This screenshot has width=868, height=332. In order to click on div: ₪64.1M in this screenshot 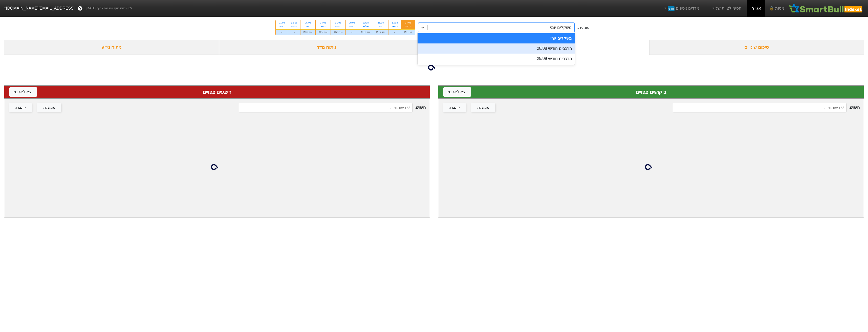, I will do `click(323, 32)`.